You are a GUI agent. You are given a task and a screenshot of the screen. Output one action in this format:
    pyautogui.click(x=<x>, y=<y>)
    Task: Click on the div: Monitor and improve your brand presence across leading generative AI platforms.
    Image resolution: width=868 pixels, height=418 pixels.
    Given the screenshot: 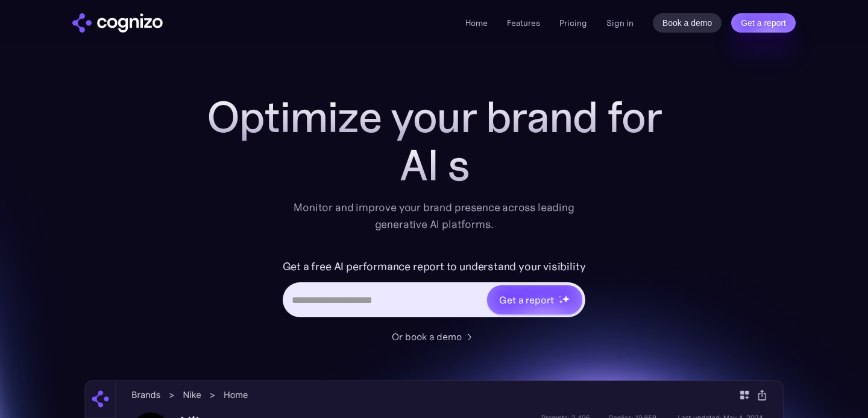 What is the action you would take?
    pyautogui.click(x=434, y=216)
    